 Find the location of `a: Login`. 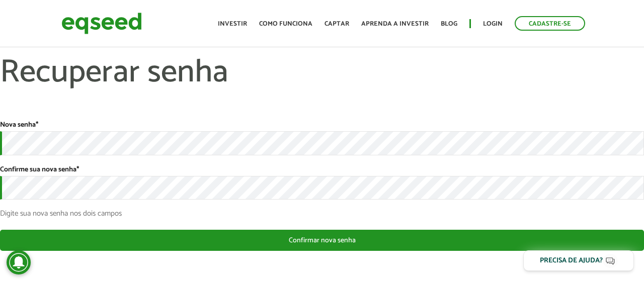

a: Login is located at coordinates (493, 24).